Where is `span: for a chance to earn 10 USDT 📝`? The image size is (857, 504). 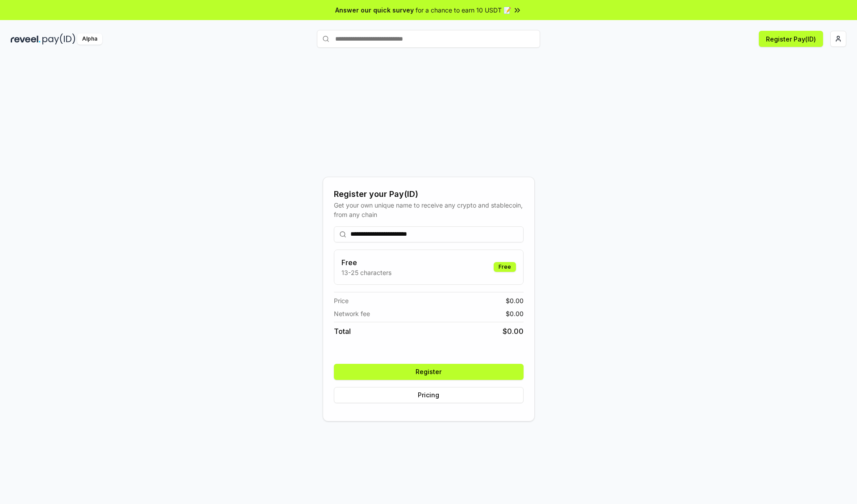
span: for a chance to earn 10 USDT 📝 is located at coordinates (463, 10).